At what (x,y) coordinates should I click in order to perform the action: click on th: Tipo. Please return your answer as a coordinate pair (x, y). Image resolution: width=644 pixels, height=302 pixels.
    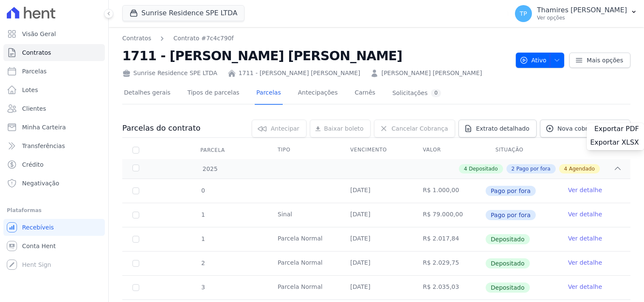
    Looking at the image, I should click on (304, 150).